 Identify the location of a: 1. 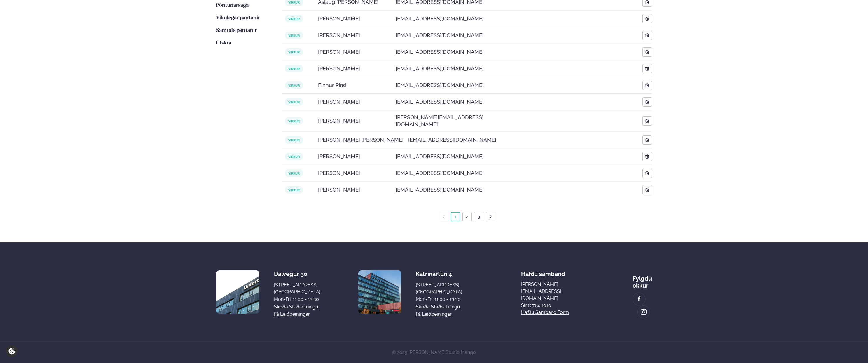
(456, 217).